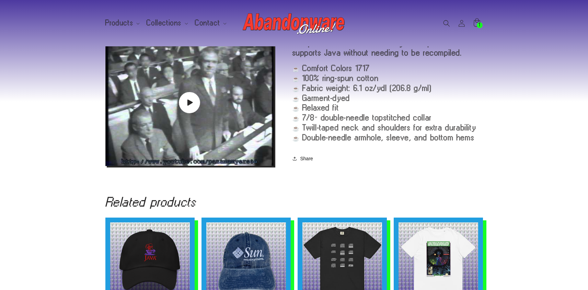 This screenshot has height=290, width=588. Describe the element at coordinates (294, 23) in the screenshot. I see `a: Abandonware` at that location.